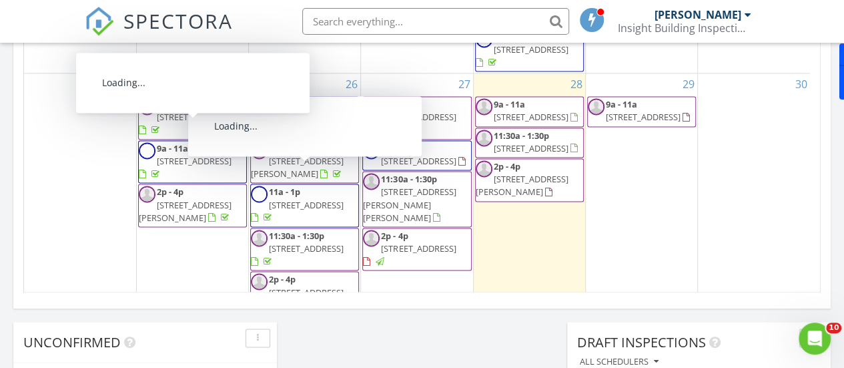  Describe the element at coordinates (685, 28) in the screenshot. I see `div: Insight Building Inspections` at that location.